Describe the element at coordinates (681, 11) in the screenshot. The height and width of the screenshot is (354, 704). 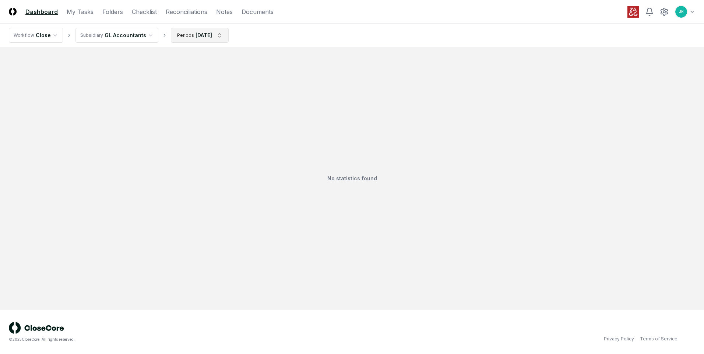
I see `span: JR` at that location.